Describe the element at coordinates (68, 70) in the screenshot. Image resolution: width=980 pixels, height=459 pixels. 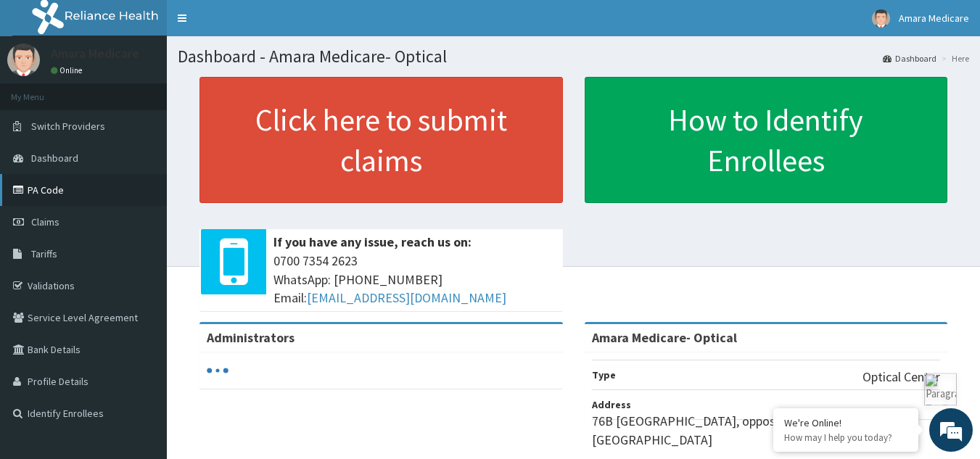
I see `a: Online` at that location.